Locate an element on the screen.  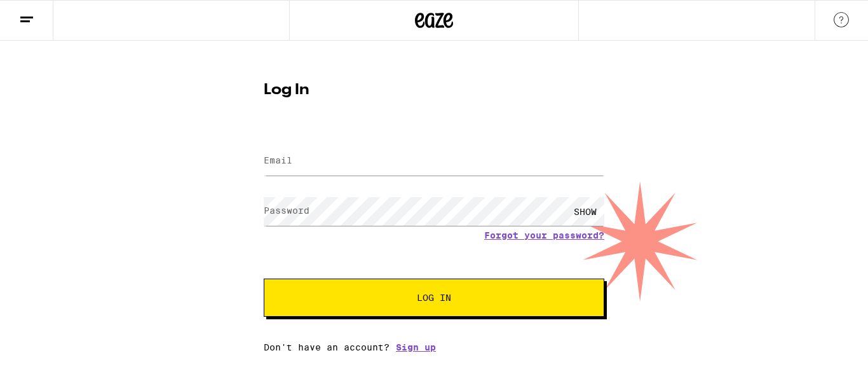
div: Don't have an account? is located at coordinates (434, 348).